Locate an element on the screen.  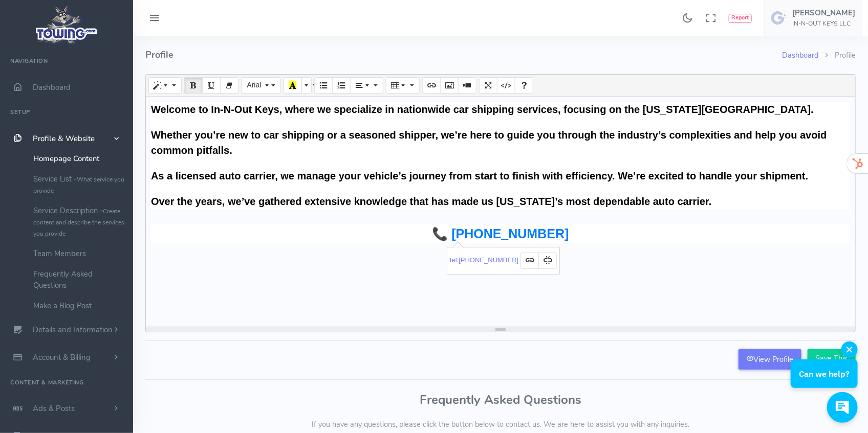
button: Paragraph is located at coordinates (367, 86).